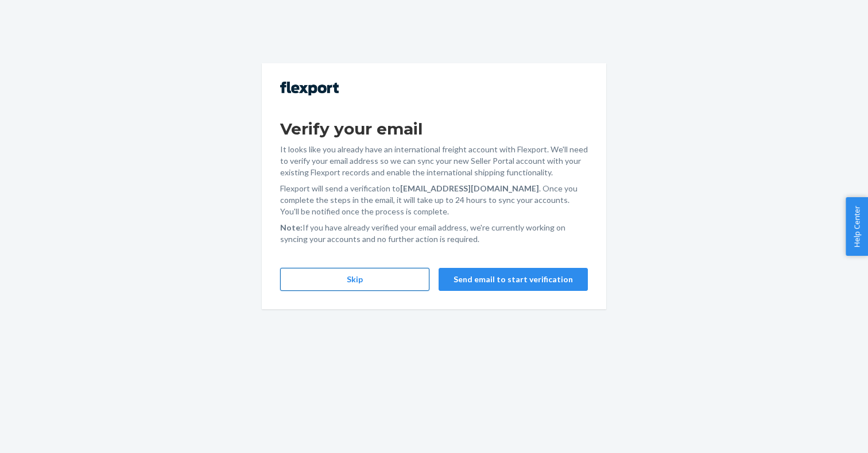 The image size is (868, 453). I want to click on button: Skip, so click(355, 279).